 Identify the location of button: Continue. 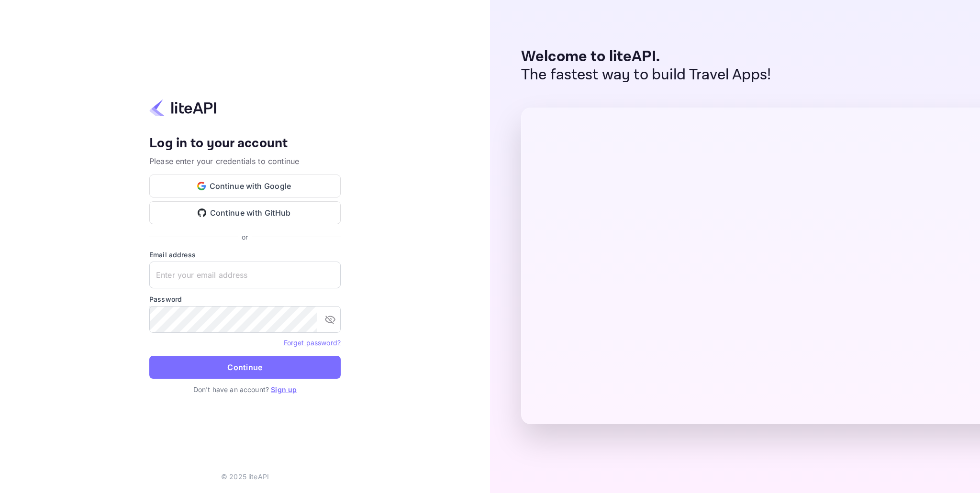
(245, 367).